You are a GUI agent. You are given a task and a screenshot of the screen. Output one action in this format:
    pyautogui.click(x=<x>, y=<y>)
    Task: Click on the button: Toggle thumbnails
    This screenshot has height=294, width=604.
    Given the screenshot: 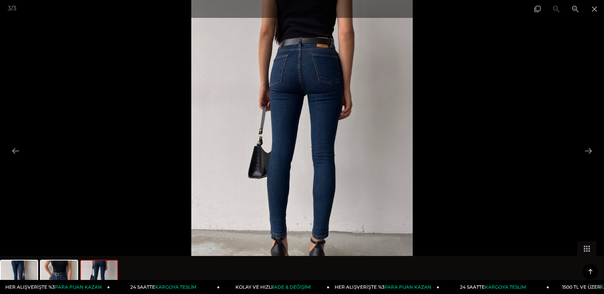 What is the action you would take?
    pyautogui.click(x=587, y=249)
    